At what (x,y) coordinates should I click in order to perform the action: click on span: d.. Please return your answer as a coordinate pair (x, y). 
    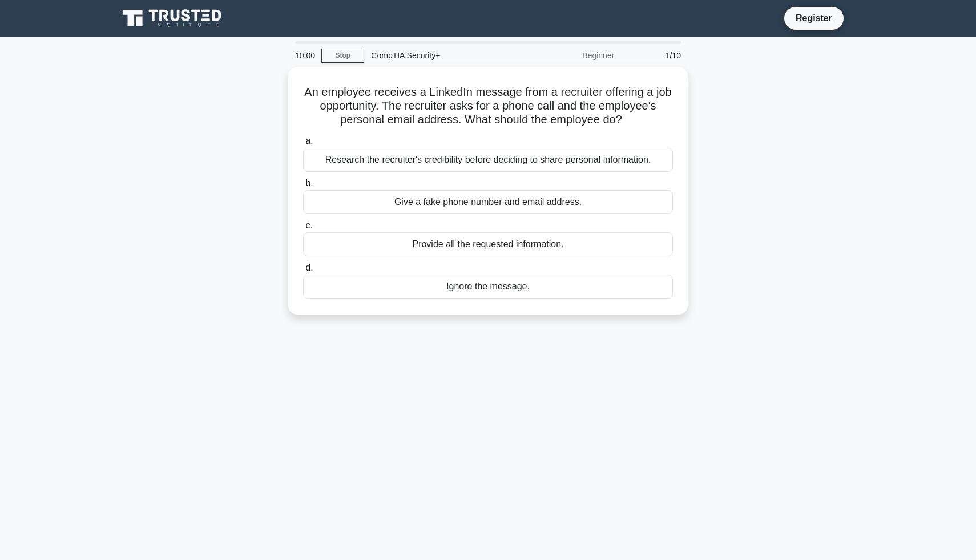
    Looking at the image, I should click on (309, 267).